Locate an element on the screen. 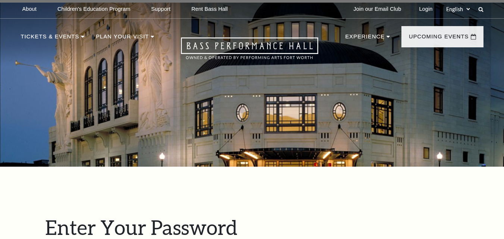  p: Experience is located at coordinates (365, 39).